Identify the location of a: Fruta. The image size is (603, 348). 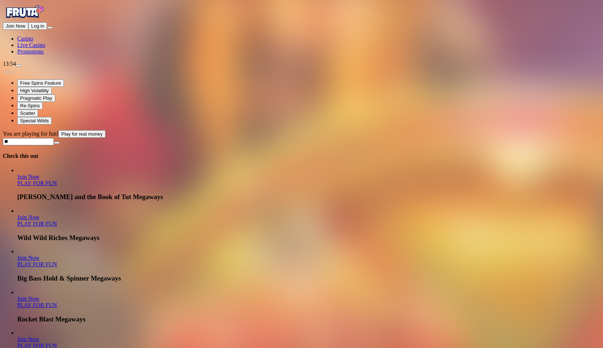
(24, 19).